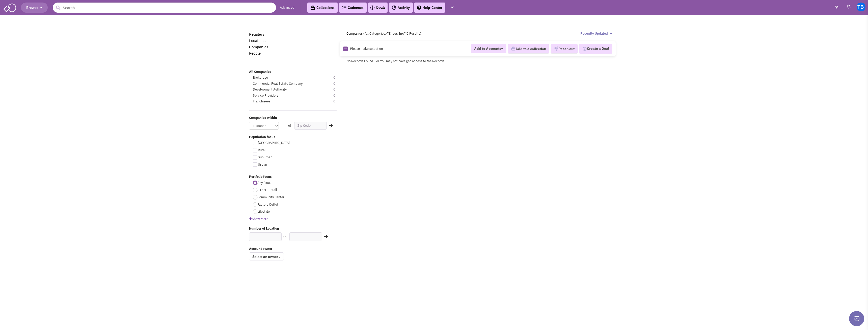 Image resolution: width=868 pixels, height=330 pixels. I want to click on a: People, so click(255, 53).